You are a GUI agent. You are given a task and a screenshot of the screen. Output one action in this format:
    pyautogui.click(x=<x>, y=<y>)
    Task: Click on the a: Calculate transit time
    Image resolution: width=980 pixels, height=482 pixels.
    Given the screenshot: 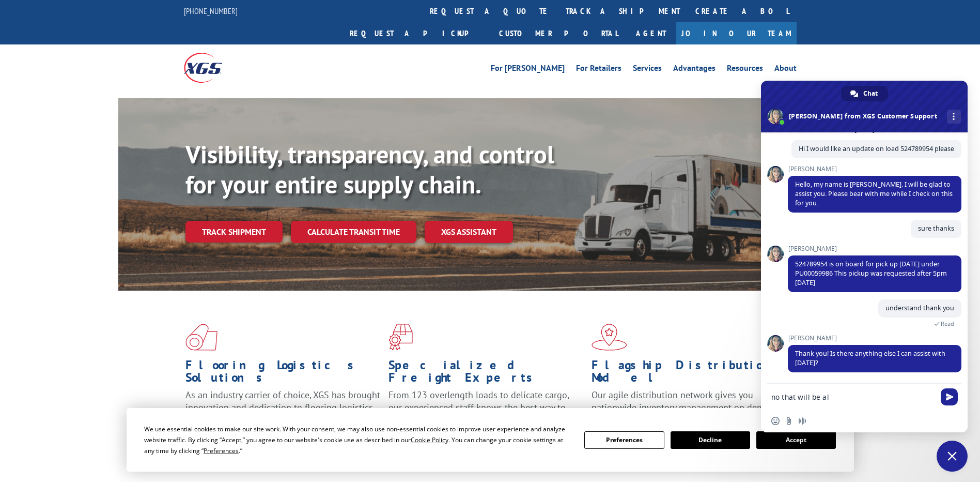 What is the action you would take?
    pyautogui.click(x=354, y=231)
    